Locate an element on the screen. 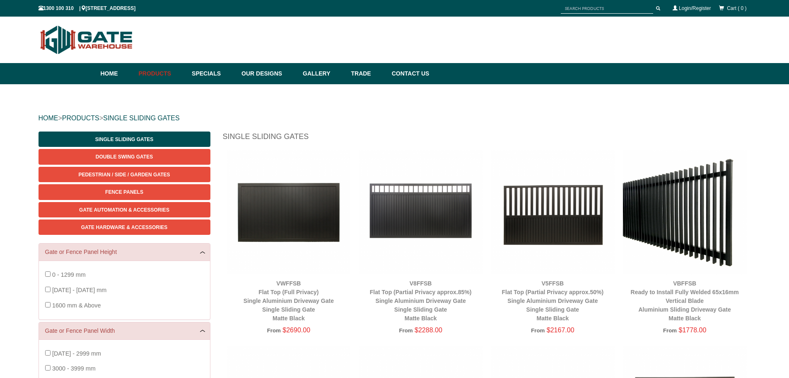  a: SINGLE SLIDING GATES is located at coordinates (141, 118).